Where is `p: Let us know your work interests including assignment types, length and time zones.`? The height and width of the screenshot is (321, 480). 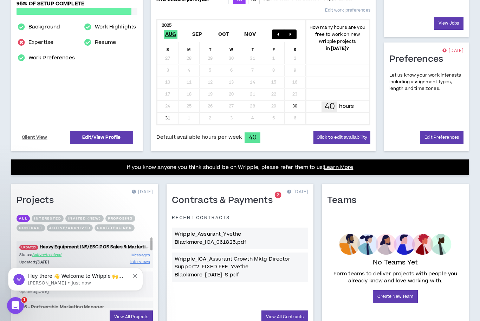 p: Let us know your work interests including assignment types, length and time zones. is located at coordinates (426, 82).